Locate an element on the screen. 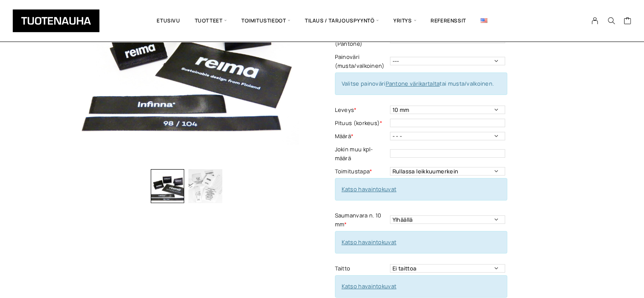 The width and height of the screenshot is (644, 298). label: Jokin muu kpl-määrä is located at coordinates (361, 153).